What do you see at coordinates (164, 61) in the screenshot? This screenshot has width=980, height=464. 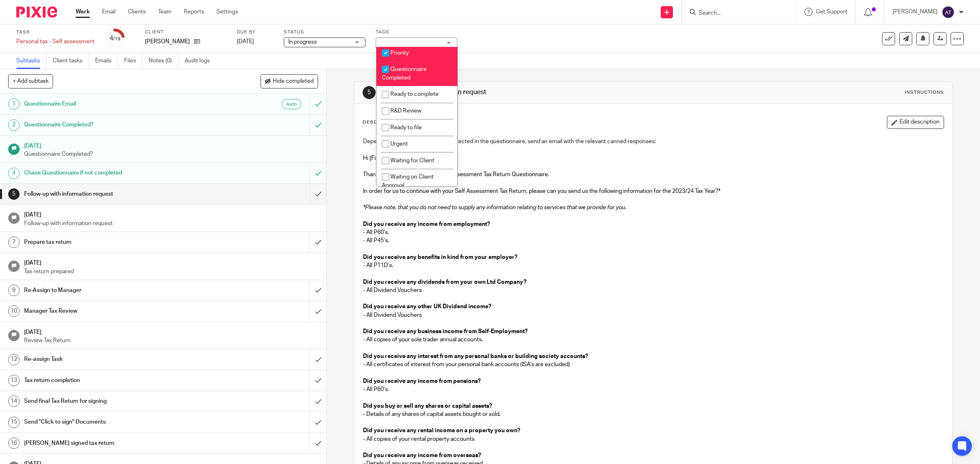 I see `a: Notes (0)` at bounding box center [164, 61].